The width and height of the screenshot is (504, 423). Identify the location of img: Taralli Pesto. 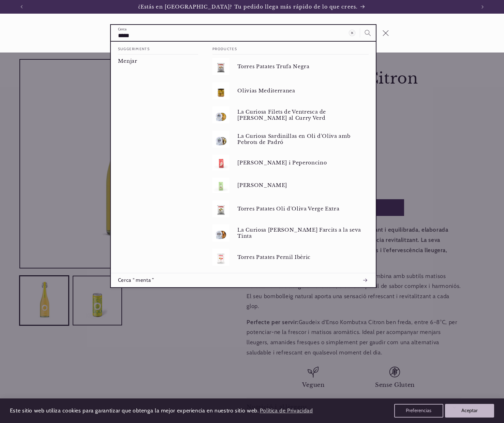
(221, 185).